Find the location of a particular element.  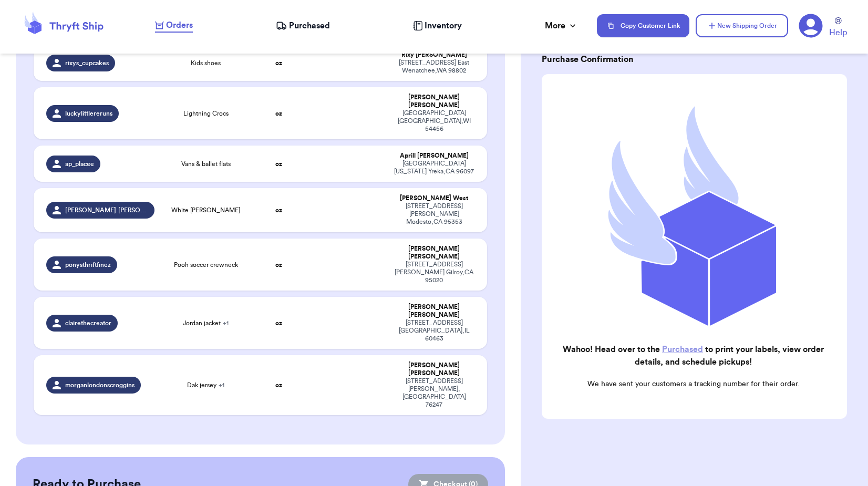

span: Vans & ballet flats is located at coordinates (206, 164).